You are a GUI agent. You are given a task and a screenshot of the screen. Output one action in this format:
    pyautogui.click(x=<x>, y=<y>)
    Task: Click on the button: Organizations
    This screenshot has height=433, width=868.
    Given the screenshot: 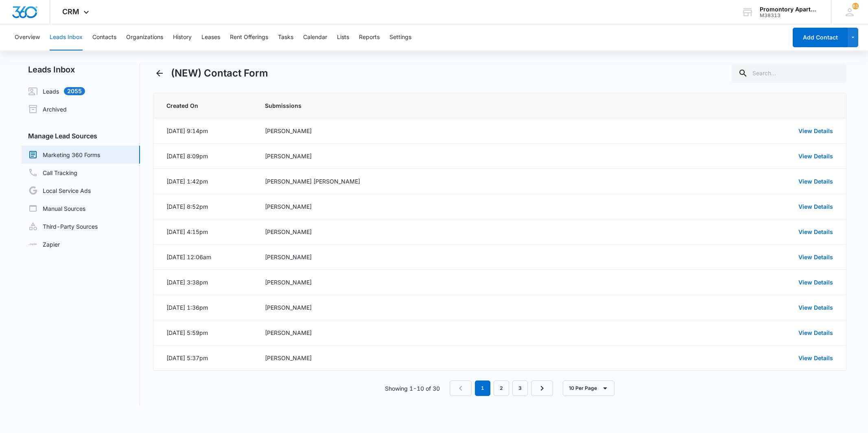 What is the action you would take?
    pyautogui.click(x=145, y=38)
    